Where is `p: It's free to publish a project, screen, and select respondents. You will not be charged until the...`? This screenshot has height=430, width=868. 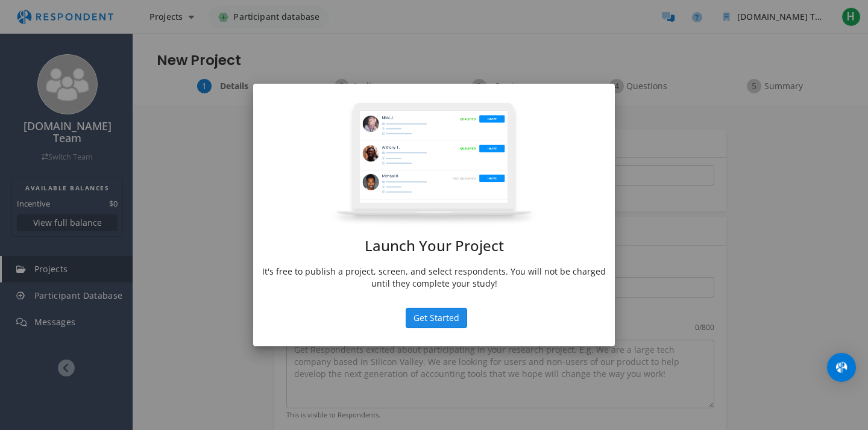 p: It's free to publish a project, screen, and select respondents. You will not be charged until the... is located at coordinates (434, 278).